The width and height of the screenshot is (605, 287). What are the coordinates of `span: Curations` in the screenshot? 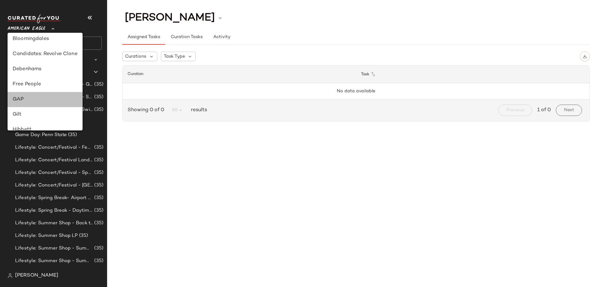 It's located at (136, 56).